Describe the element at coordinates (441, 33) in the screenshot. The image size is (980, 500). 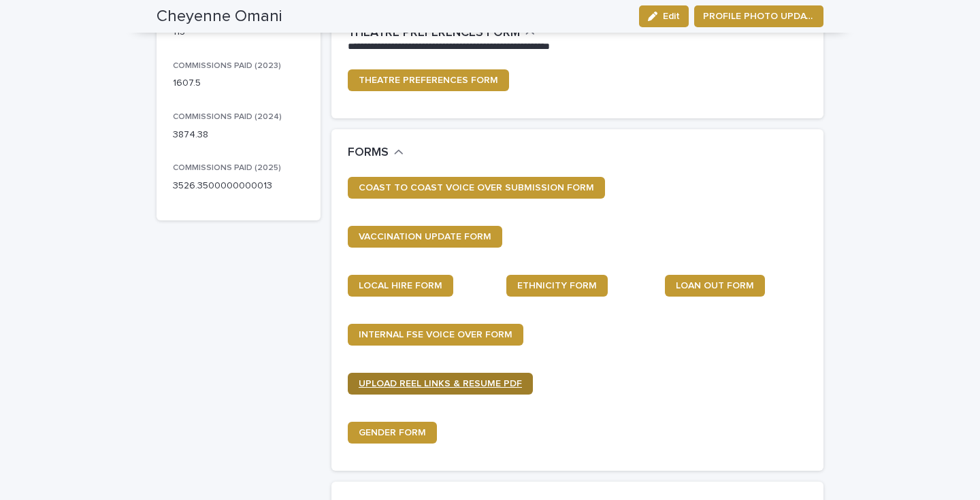
I see `button: THEATRE PREFERENCES FORM` at that location.